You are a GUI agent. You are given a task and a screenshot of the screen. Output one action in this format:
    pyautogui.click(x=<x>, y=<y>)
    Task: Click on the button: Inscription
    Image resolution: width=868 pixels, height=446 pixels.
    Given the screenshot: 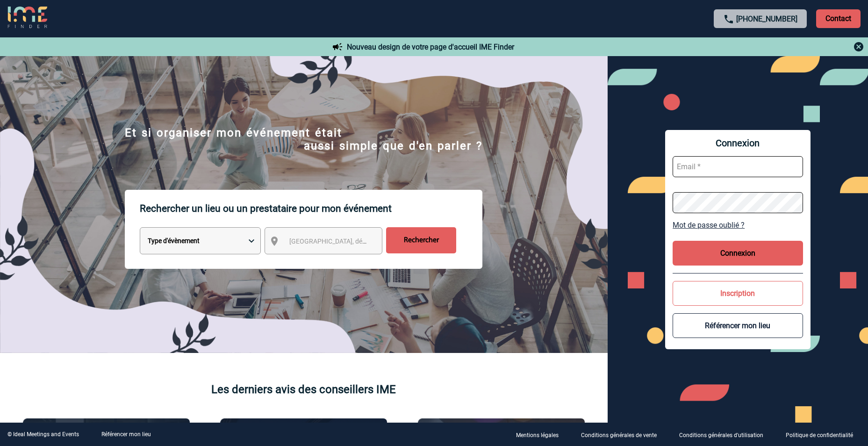 What is the action you would take?
    pyautogui.click(x=738, y=293)
    